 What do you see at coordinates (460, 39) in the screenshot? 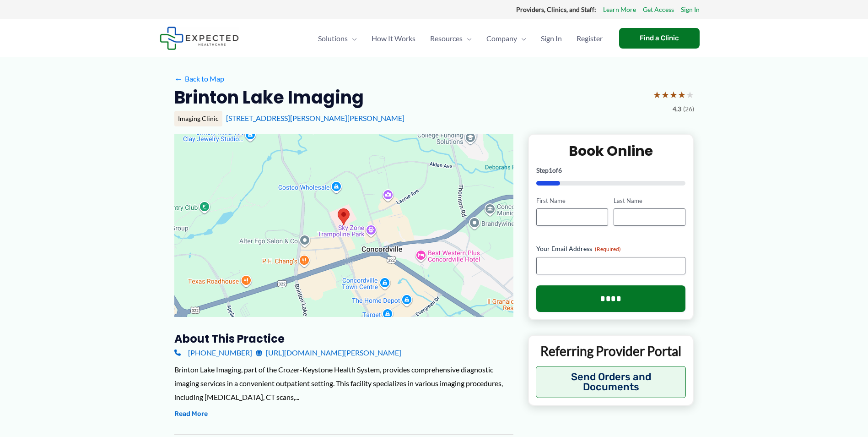
I see `nav: Primary Site Navigation` at bounding box center [460, 39].